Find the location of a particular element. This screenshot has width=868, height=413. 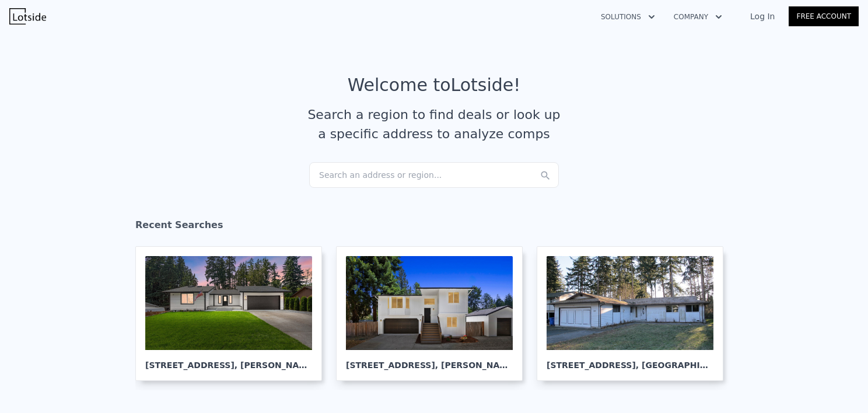

img: Lotside is located at coordinates (28, 17).